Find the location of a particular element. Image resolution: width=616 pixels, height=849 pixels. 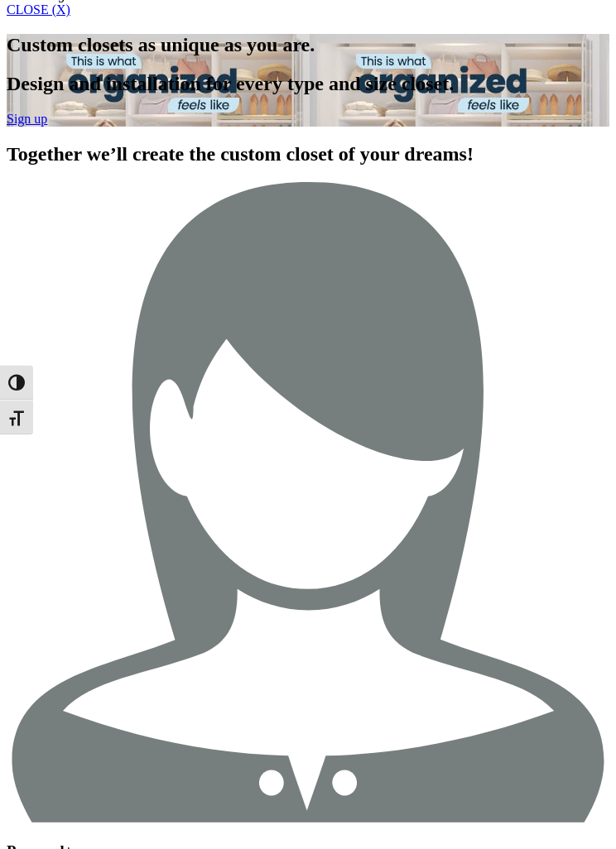

a: Sign up is located at coordinates (27, 119).